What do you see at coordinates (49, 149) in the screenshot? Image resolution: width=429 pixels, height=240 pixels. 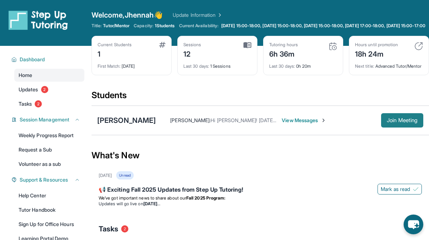 I see `a: Request a Sub` at bounding box center [49, 149].